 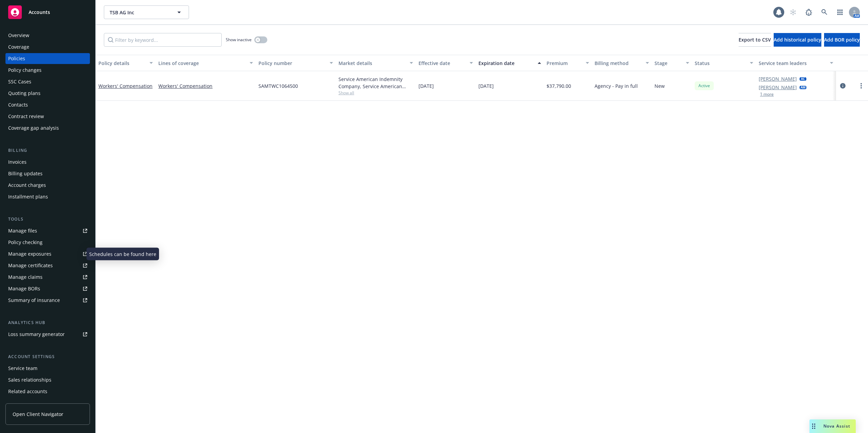 I want to click on div: Loss summary generator, so click(x=36, y=335).